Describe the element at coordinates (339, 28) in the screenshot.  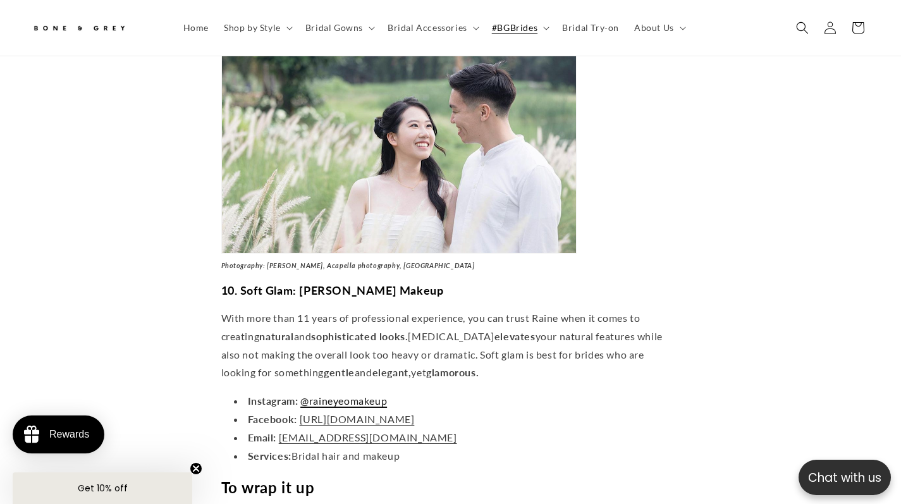
I see `summary: Bridal Gowns` at that location.